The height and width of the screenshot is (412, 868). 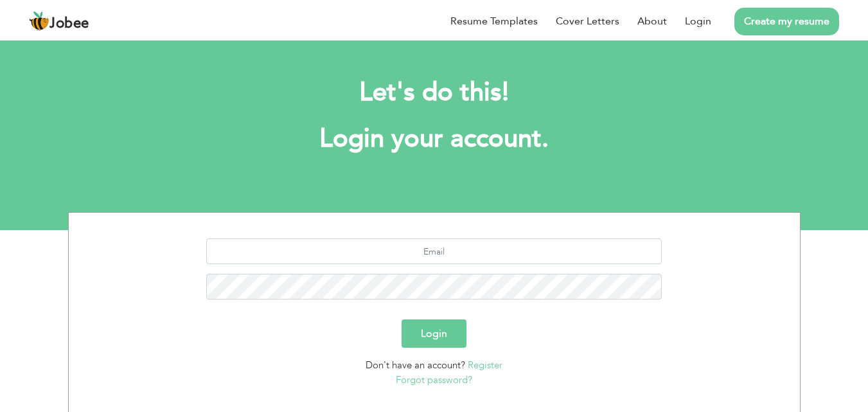 What do you see at coordinates (434, 251) in the screenshot?
I see `input: Email` at bounding box center [434, 251].